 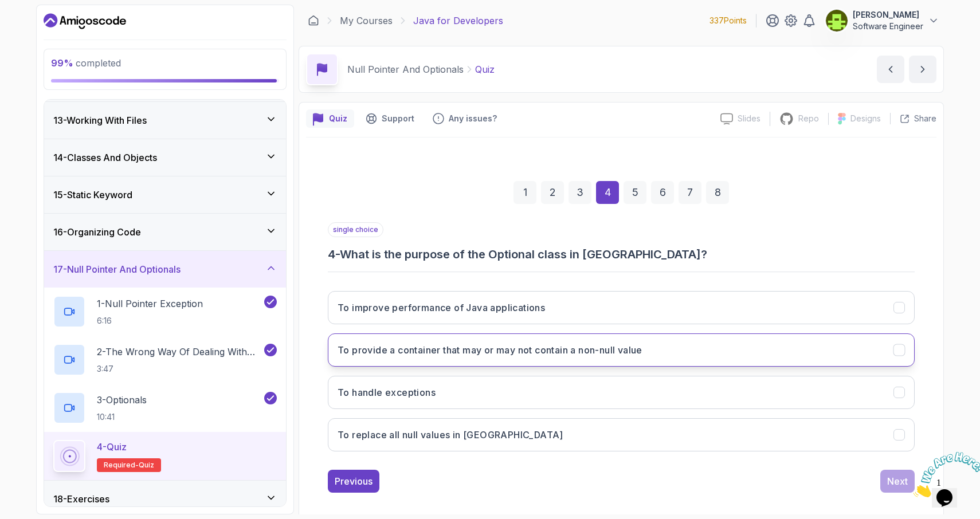 What do you see at coordinates (690, 193) in the screenshot?
I see `div: 7` at bounding box center [690, 193].